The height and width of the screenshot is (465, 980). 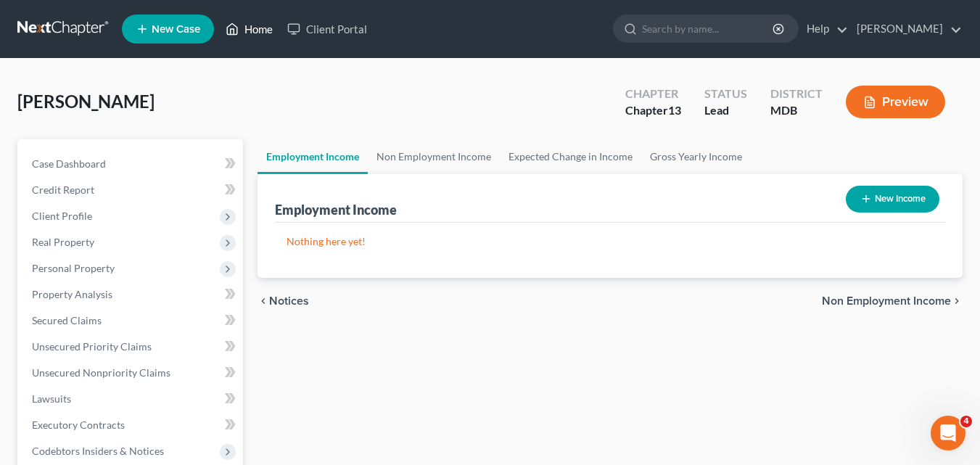 I want to click on span: Notices, so click(x=289, y=301).